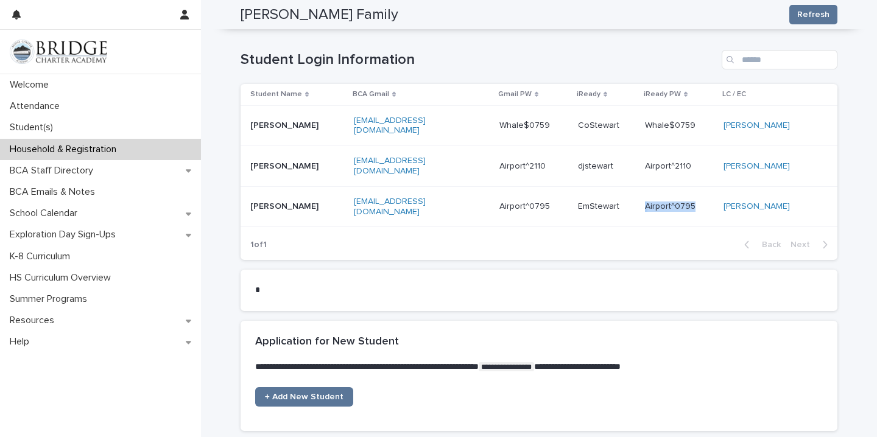 Image resolution: width=877 pixels, height=437 pixels. Describe the element at coordinates (42, 256) in the screenshot. I see `p: K-8 Curriculum` at that location.